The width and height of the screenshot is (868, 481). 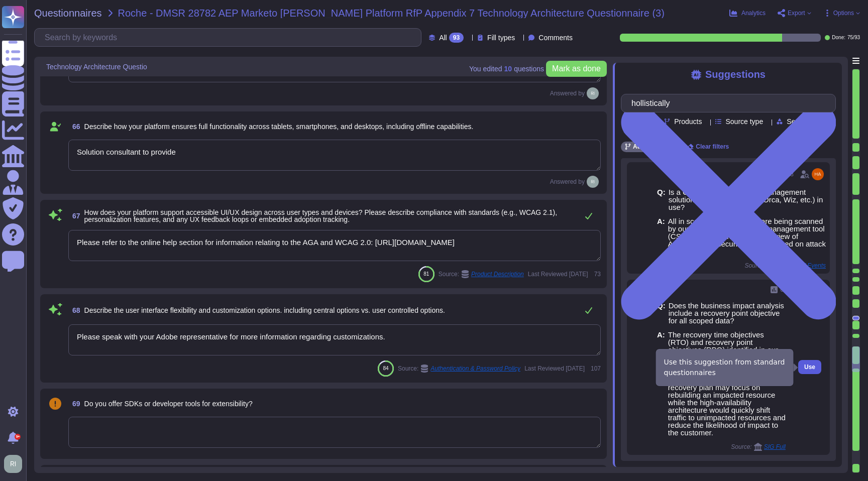 What do you see at coordinates (335, 155) in the screenshot?
I see `textarea: Solution consultant to provide` at bounding box center [335, 155].